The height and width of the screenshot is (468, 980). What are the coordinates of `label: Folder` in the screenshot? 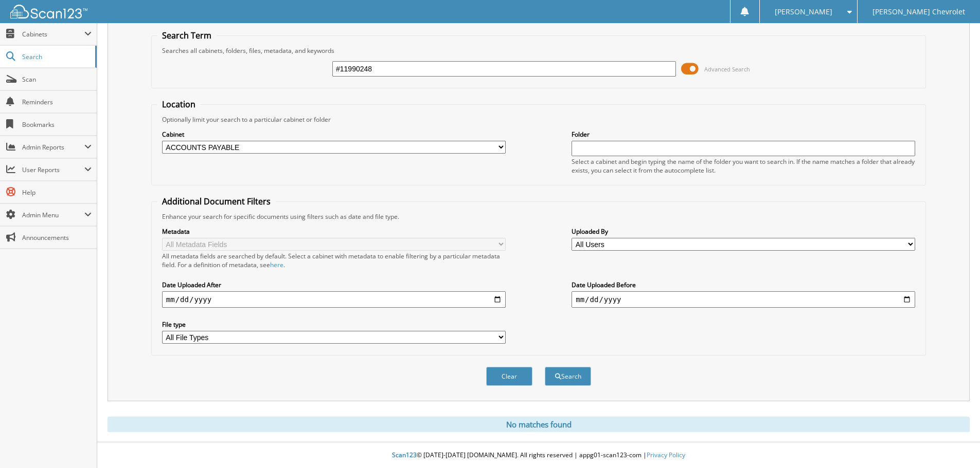 It's located at (743, 134).